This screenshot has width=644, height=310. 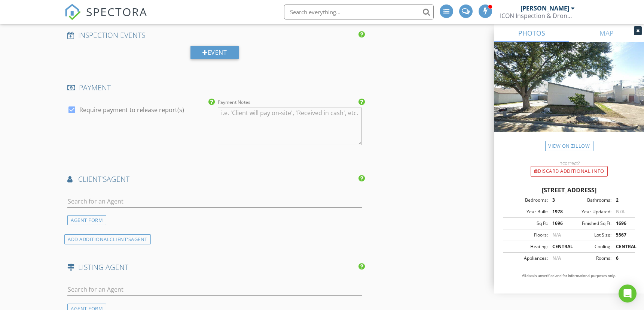 What do you see at coordinates (132, 110) in the screenshot?
I see `label: Require payment to release report(s)` at bounding box center [132, 110].